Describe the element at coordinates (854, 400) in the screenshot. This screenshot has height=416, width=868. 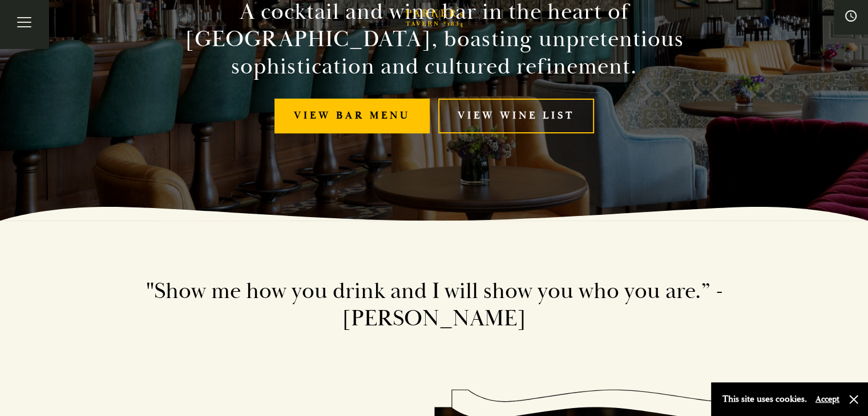
I see `button: Close and accept` at that location.